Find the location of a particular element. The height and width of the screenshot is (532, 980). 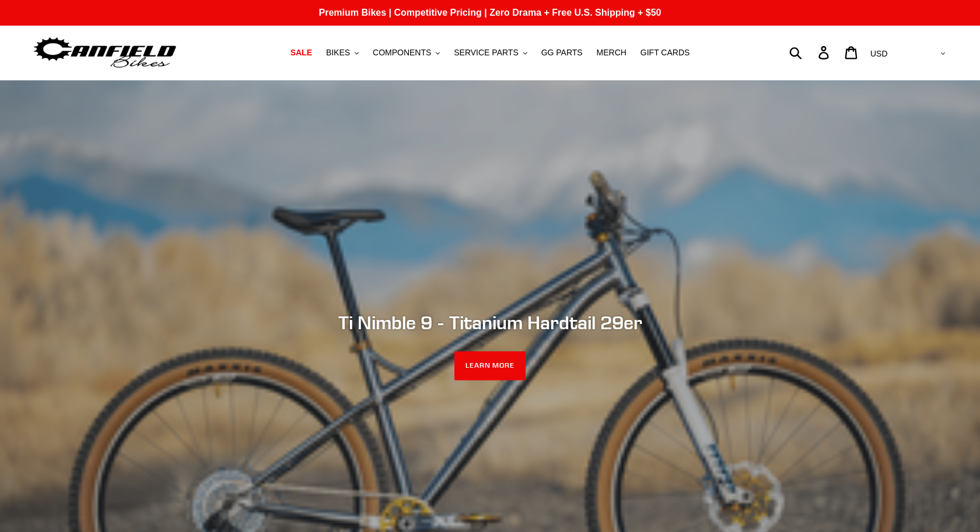

button: COMPONENTS is located at coordinates (406, 52).